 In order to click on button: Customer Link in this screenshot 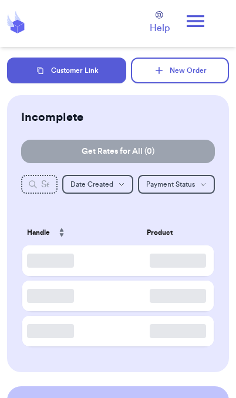, I will do `click(66, 71)`.